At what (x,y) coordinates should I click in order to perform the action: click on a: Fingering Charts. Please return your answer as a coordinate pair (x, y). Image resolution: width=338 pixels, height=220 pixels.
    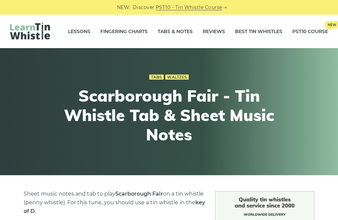
    Looking at the image, I should click on (124, 31).